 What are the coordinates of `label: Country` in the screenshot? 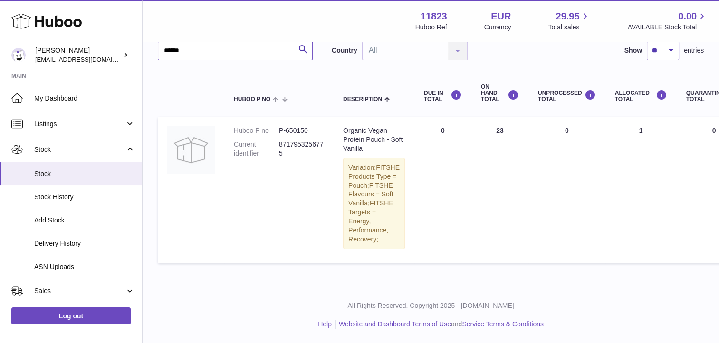 It's located at (344, 50).